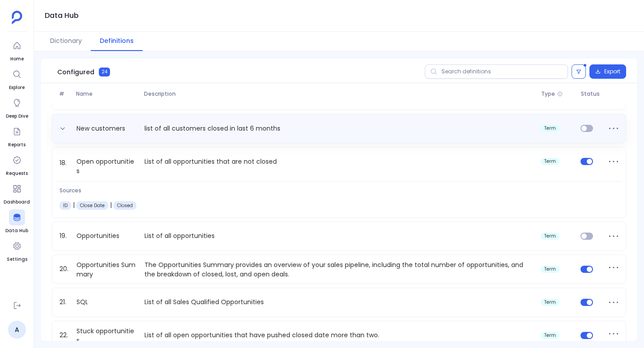  What do you see at coordinates (17, 231) in the screenshot?
I see `span: Data Hub` at bounding box center [17, 231].